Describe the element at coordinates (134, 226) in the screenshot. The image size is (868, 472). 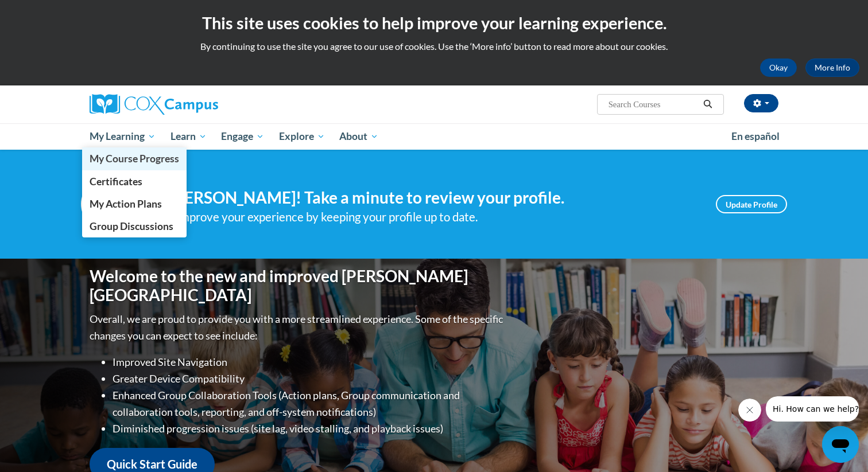
I see `a: Group Discussions` at that location.